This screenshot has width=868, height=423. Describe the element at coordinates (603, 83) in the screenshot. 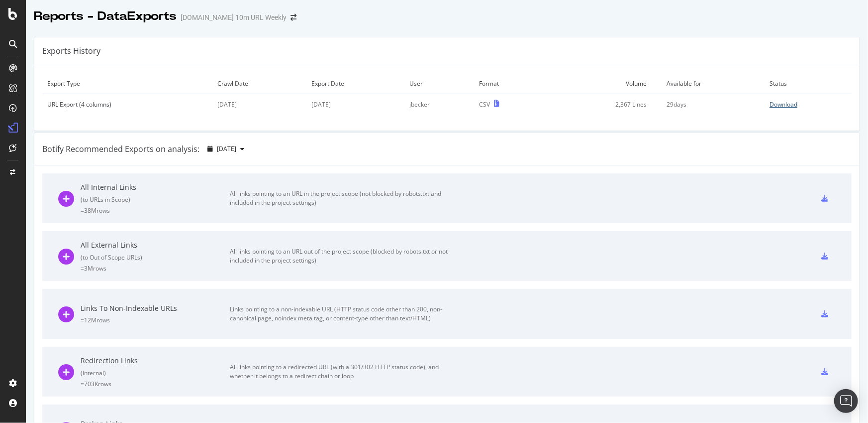

I see `td: Volume` at that location.